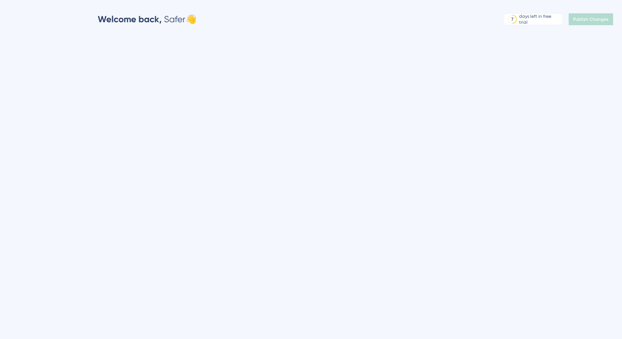  Describe the element at coordinates (591, 19) in the screenshot. I see `button: Publish Changes` at that location.